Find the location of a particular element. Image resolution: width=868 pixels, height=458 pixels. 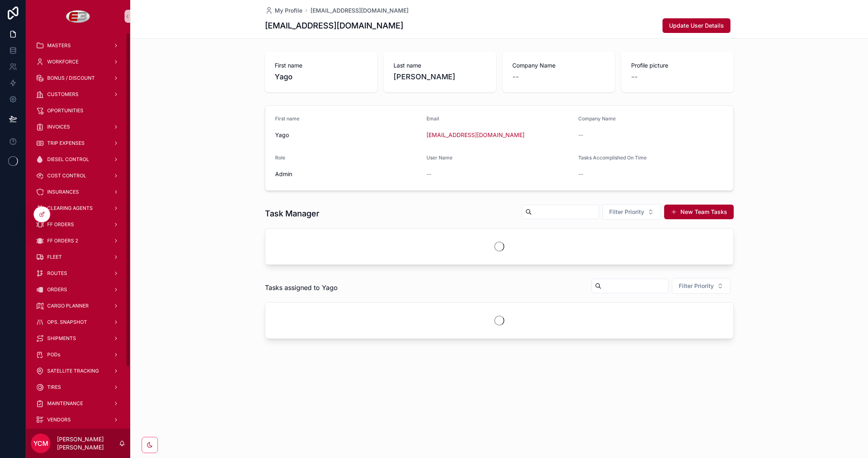

span: VENDORS is located at coordinates (59, 419).